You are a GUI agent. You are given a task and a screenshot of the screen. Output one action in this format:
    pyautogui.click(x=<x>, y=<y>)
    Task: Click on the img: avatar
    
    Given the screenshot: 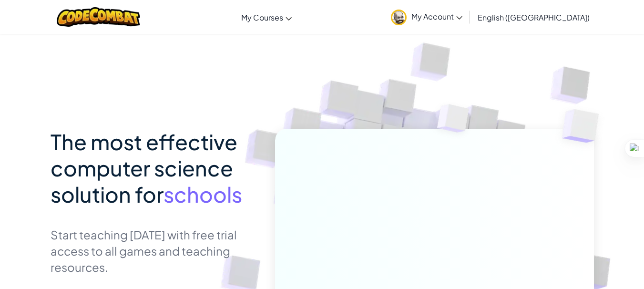 What is the action you would take?
    pyautogui.click(x=399, y=17)
    